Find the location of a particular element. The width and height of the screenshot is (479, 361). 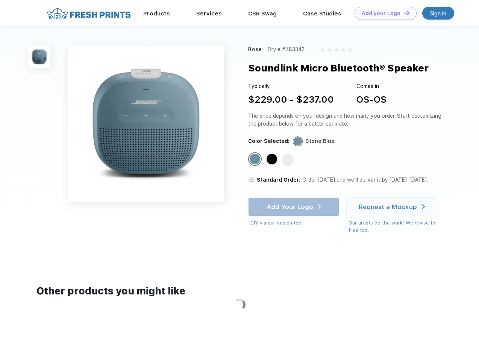

img: func=resize&h=640 is located at coordinates (146, 124).